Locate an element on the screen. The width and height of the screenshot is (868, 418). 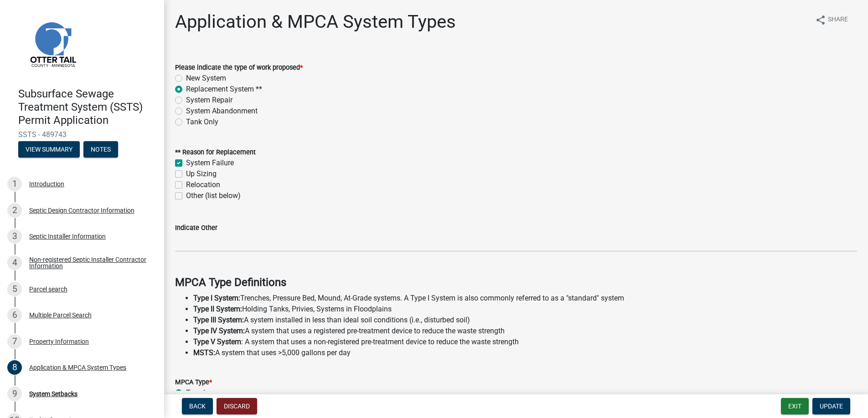
span: Update is located at coordinates (832, 406).